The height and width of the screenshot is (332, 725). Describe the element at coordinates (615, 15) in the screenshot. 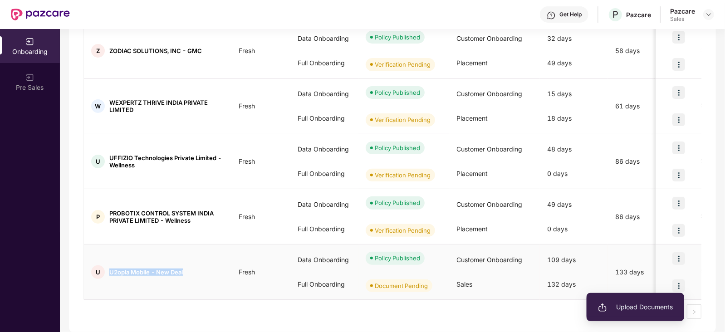

I see `span: P` at that location.